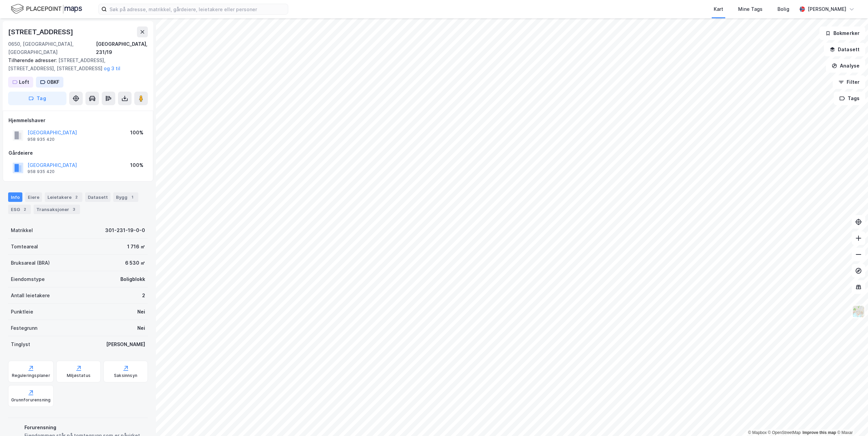 This screenshot has width=868, height=436. What do you see at coordinates (97, 197) in the screenshot?
I see `div: Datasett` at bounding box center [97, 197].